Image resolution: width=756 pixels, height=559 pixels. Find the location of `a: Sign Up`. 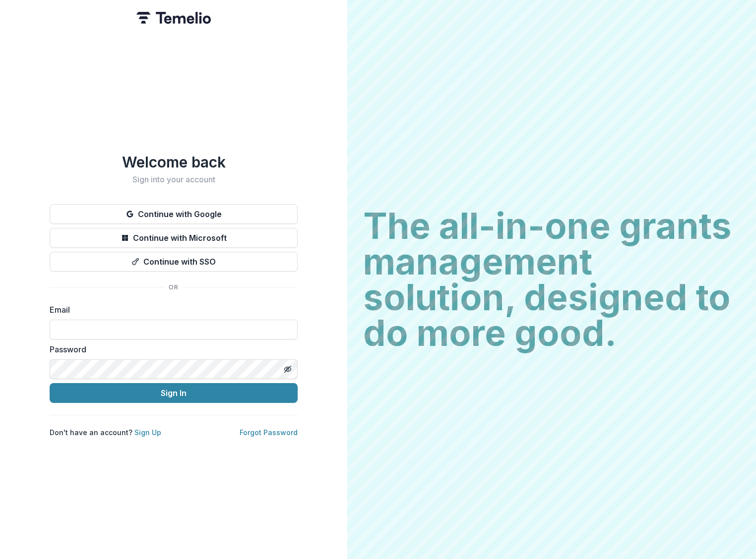

a: Sign Up is located at coordinates (148, 433).